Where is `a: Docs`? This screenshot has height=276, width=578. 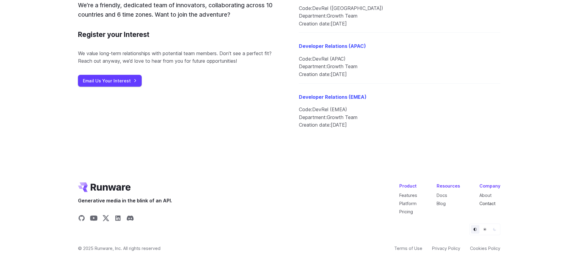
a: Docs is located at coordinates (442, 195).